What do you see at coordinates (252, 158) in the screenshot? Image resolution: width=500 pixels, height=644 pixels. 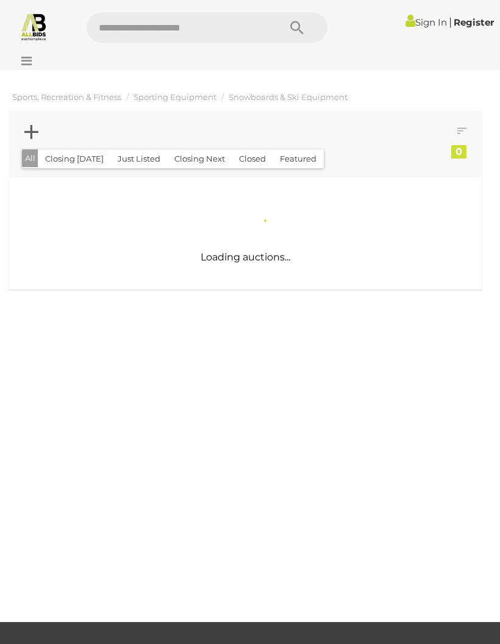 I see `button: Closed` at bounding box center [252, 158].